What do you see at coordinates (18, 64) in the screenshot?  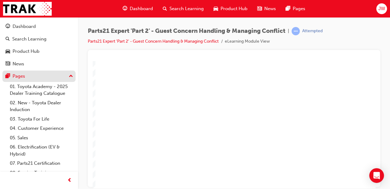 I see `div: News` at bounding box center [18, 64].